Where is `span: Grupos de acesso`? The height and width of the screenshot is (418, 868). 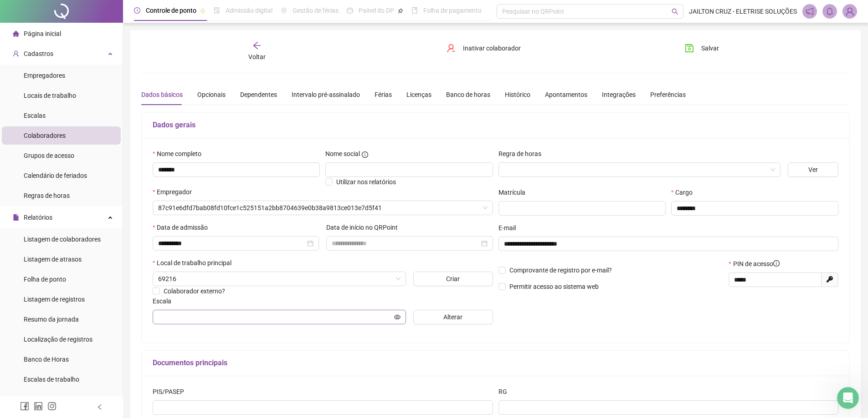
span: Grupos de acesso is located at coordinates (48, 156).